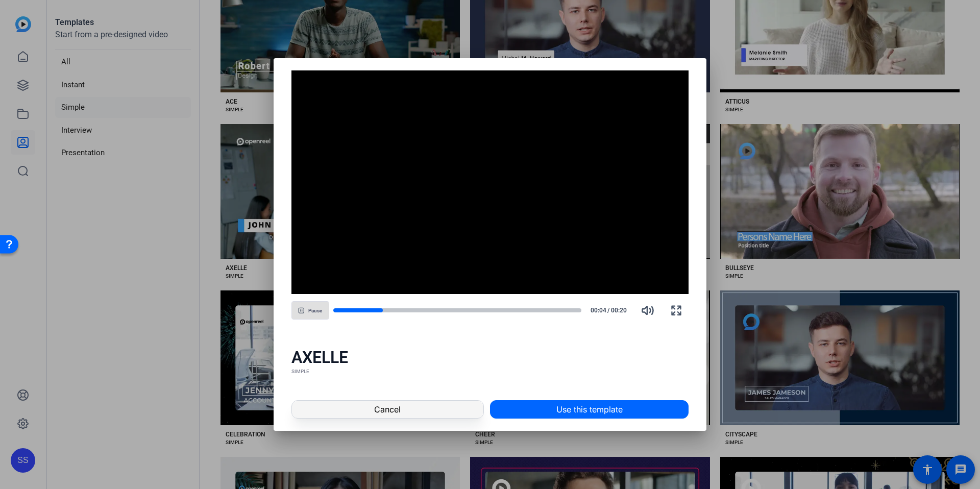  Describe the element at coordinates (621, 311) in the screenshot. I see `span: 00:20` at that location.